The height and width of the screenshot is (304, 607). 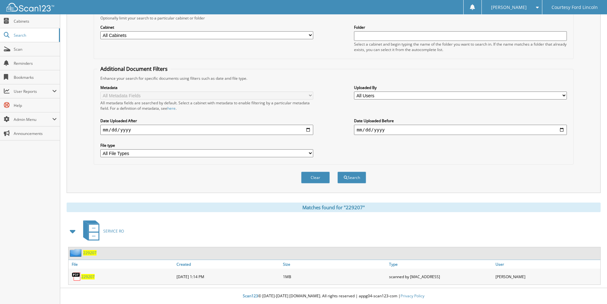 What do you see at coordinates (333, 78) in the screenshot?
I see `div: Enhance your search for specific documents using filters such as date and file type.` at bounding box center [333, 78].